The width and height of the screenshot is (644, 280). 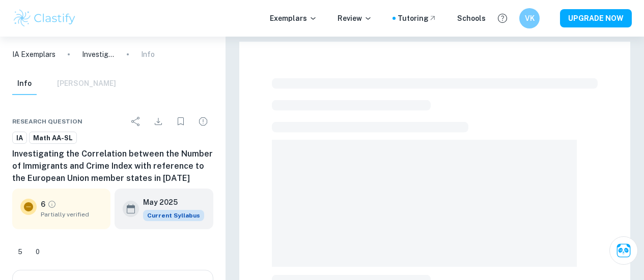 I want to click on p: Investigating the Correlation between the Number of Immigrants and Crime Index with reference to ..., so click(x=99, y=55).